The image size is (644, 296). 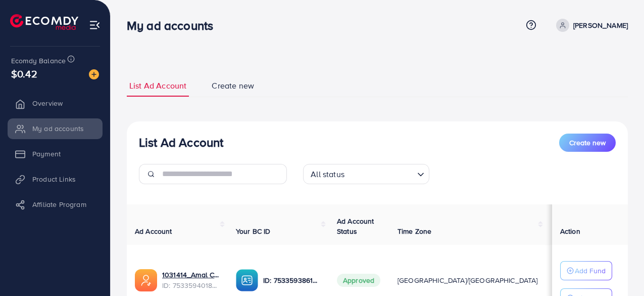 What do you see at coordinates (38, 61) in the screenshot?
I see `span: Ecomdy Balance` at bounding box center [38, 61].